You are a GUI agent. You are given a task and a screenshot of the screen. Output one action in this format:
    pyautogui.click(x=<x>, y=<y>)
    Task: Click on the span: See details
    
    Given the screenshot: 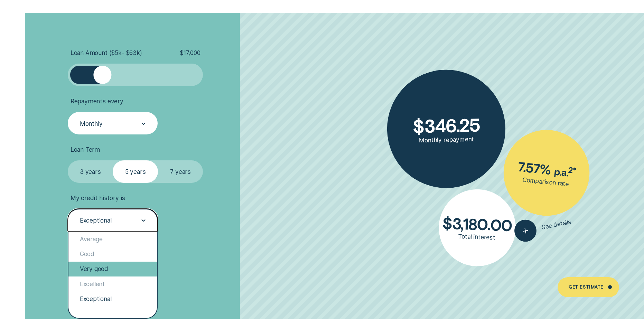 What is the action you would take?
    pyautogui.click(x=556, y=224)
    